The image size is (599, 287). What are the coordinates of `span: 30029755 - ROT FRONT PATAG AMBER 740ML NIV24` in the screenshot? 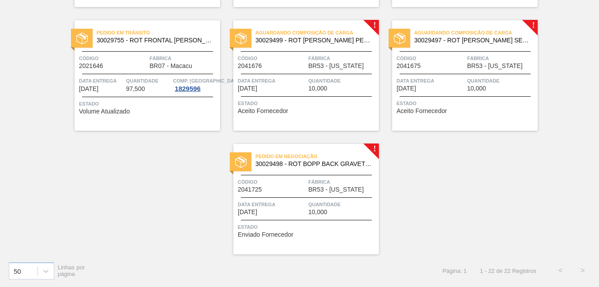 It's located at (155, 40).